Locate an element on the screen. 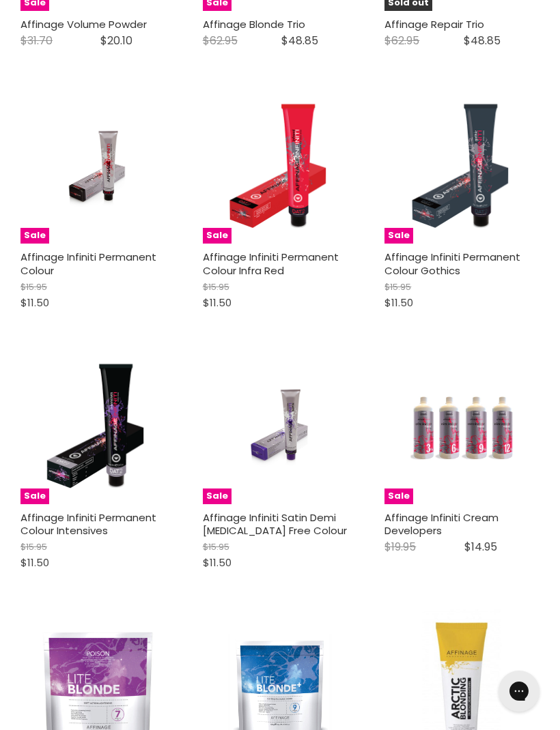 Image resolution: width=560 pixels, height=730 pixels. button: Gorgias live chat is located at coordinates (27, 26).